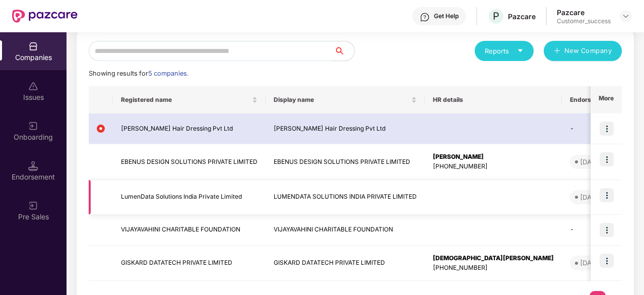 The width and height of the screenshot is (644, 295). I want to click on td: LumenData Solutions India Private Limited, so click(189, 197).